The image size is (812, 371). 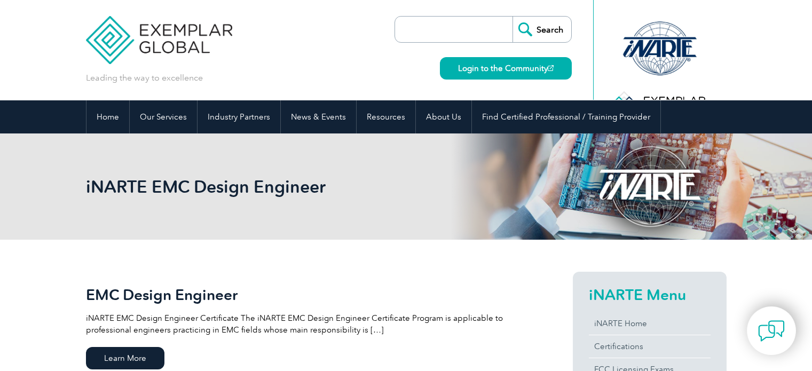 I want to click on input: Search, so click(x=542, y=29).